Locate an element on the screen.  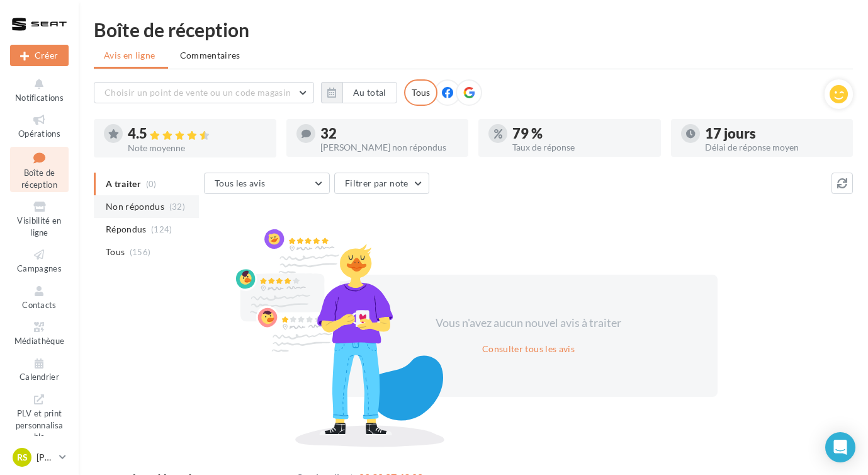
div: Taux de réponse is located at coordinates (582, 147).